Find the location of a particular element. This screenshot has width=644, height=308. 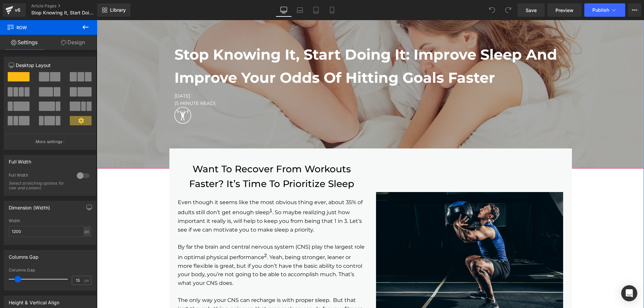

span: px is located at coordinates (87, 280).